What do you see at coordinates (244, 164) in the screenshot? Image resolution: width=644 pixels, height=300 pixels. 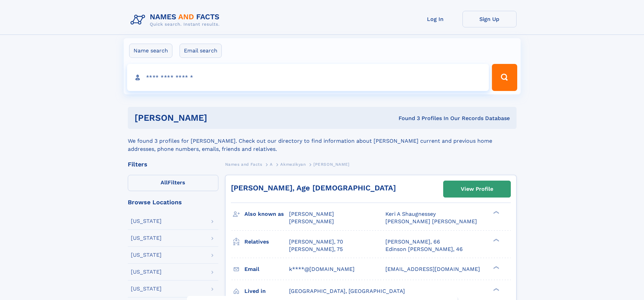 I see `a: Names and Facts` at bounding box center [244, 164].